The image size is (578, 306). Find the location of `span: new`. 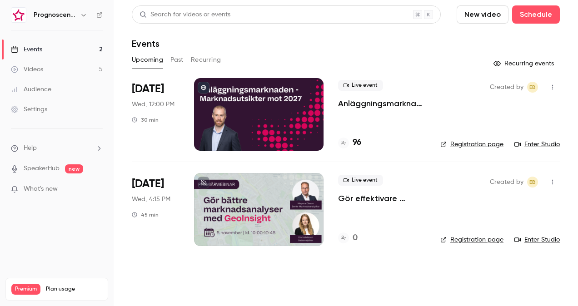

span: new is located at coordinates (74, 169).